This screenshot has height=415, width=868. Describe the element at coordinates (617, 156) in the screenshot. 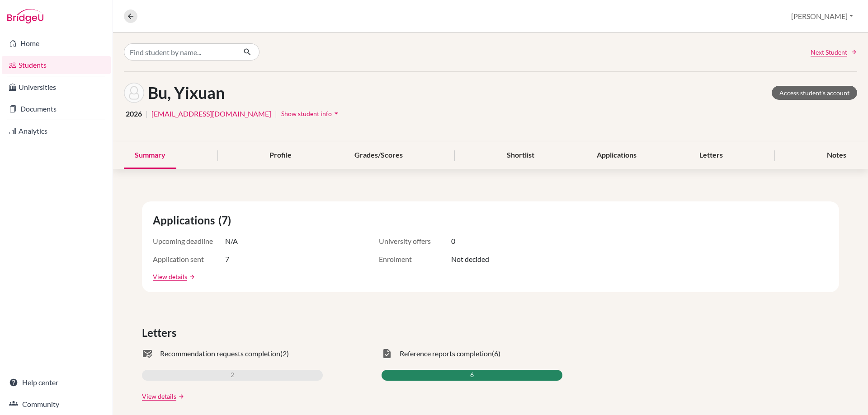

I see `div: Applications` at that location.